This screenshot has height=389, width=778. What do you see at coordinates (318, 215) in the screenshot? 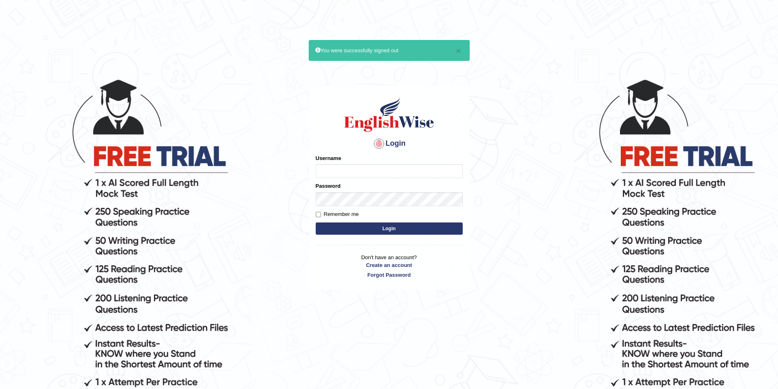
I see `input: Remember me` at bounding box center [318, 215].